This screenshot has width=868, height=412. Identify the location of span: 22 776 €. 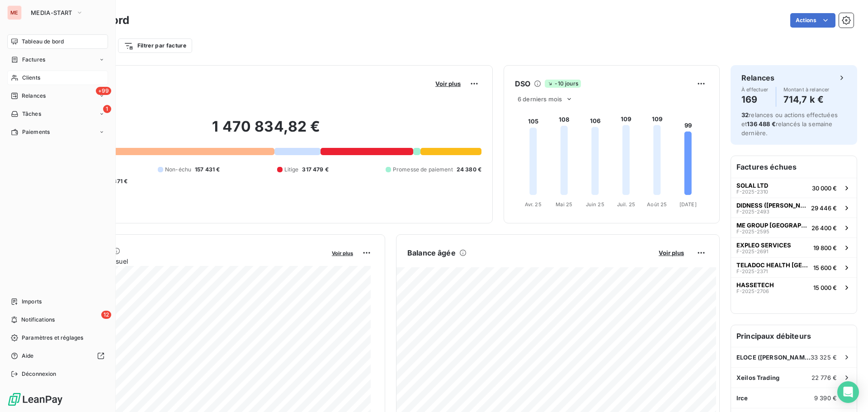
(824, 378).